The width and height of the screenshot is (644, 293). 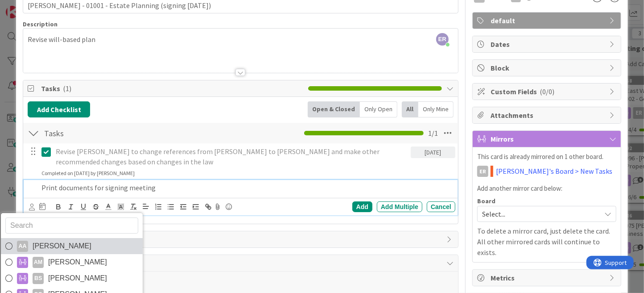 I want to click on div: Add, so click(x=362, y=207).